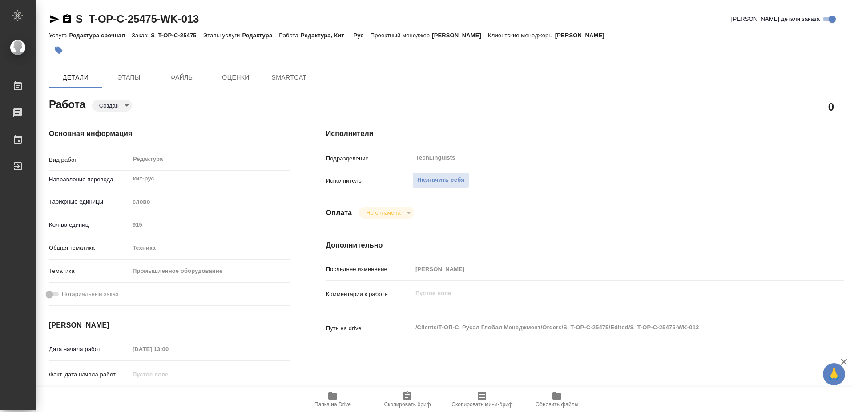 This screenshot has height=412, width=854. I want to click on span: Папка на Drive, so click(333, 405).